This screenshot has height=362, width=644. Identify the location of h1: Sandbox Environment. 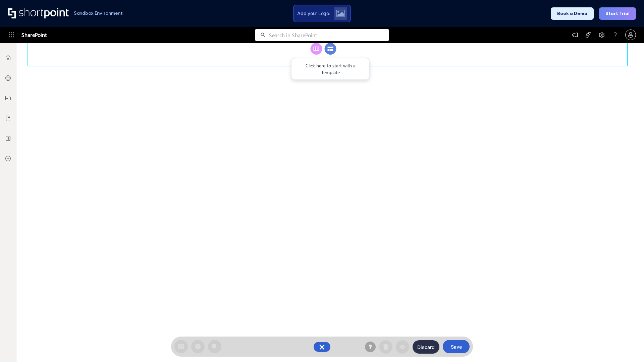
(98, 13).